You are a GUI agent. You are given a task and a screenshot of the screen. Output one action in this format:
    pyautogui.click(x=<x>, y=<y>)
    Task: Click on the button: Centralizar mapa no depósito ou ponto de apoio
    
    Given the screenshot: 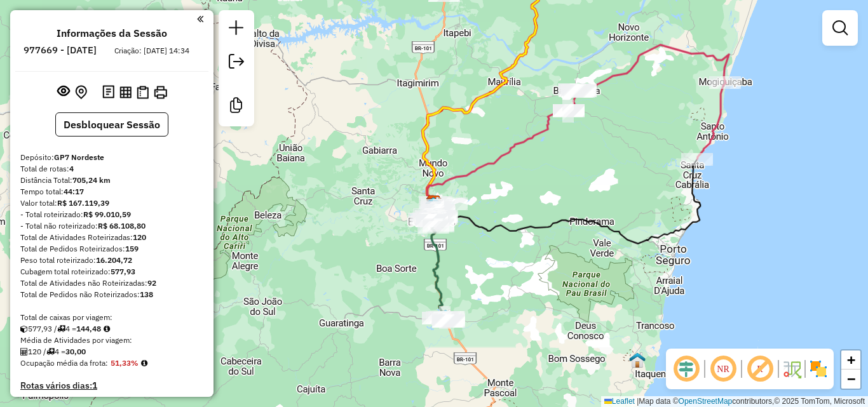 What is the action you would take?
    pyautogui.click(x=81, y=93)
    